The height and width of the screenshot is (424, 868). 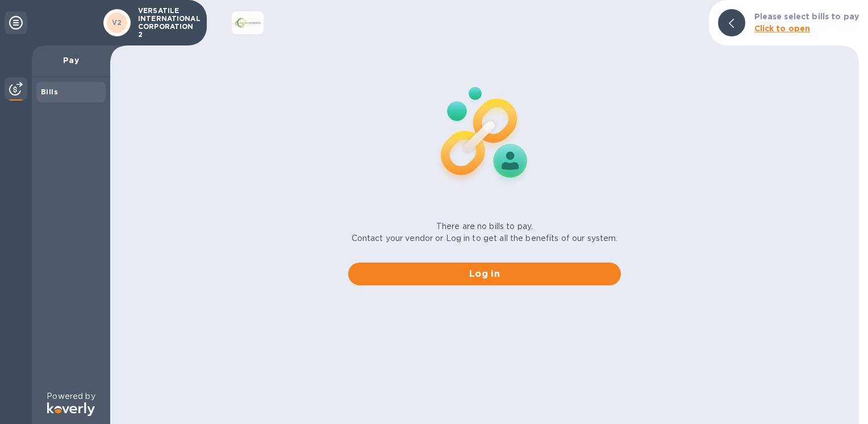 What do you see at coordinates (71, 410) in the screenshot?
I see `img: Logo` at bounding box center [71, 410].